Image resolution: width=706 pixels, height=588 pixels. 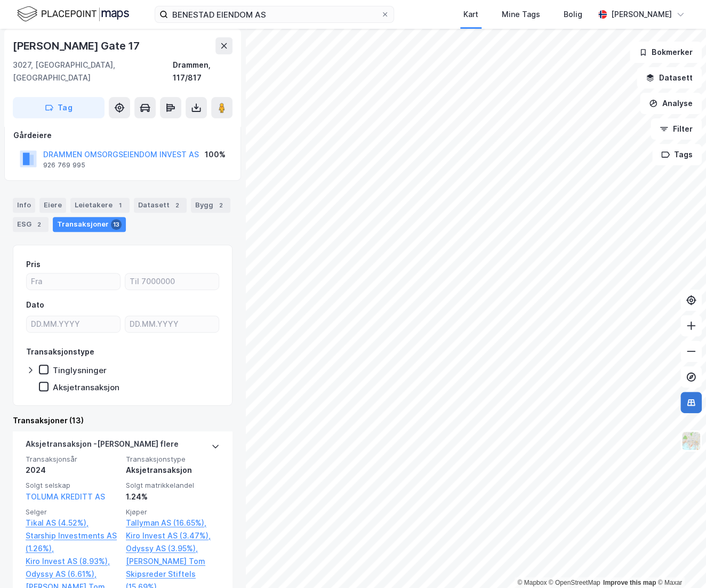 What do you see at coordinates (202, 71) in the screenshot?
I see `div: Drammen, 117/817` at bounding box center [202, 71].